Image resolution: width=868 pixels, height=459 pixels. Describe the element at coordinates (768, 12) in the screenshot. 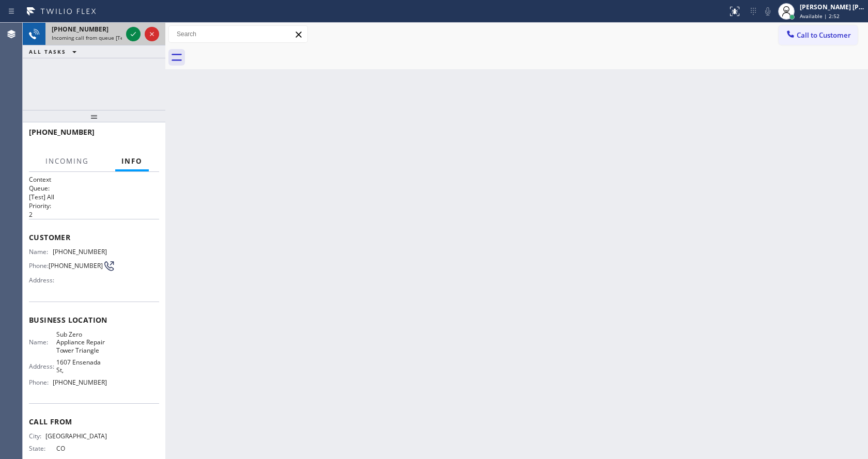

I see `button: Mute` at that location.